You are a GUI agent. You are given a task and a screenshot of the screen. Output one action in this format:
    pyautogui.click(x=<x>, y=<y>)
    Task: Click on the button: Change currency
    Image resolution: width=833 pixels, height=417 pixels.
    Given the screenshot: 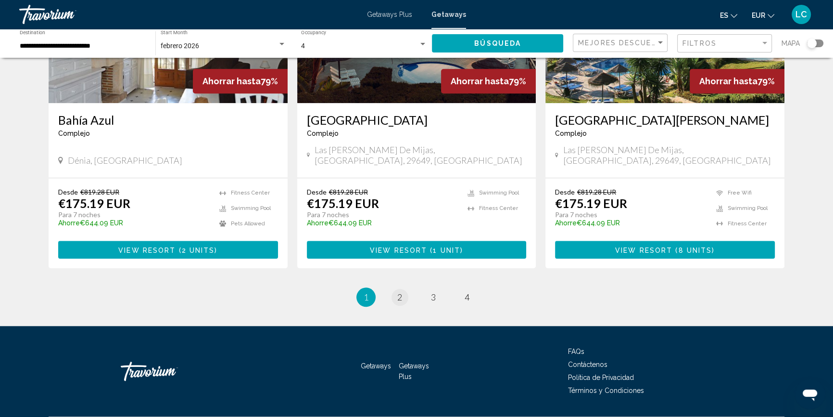 What is the action you would take?
    pyautogui.click(x=763, y=15)
    